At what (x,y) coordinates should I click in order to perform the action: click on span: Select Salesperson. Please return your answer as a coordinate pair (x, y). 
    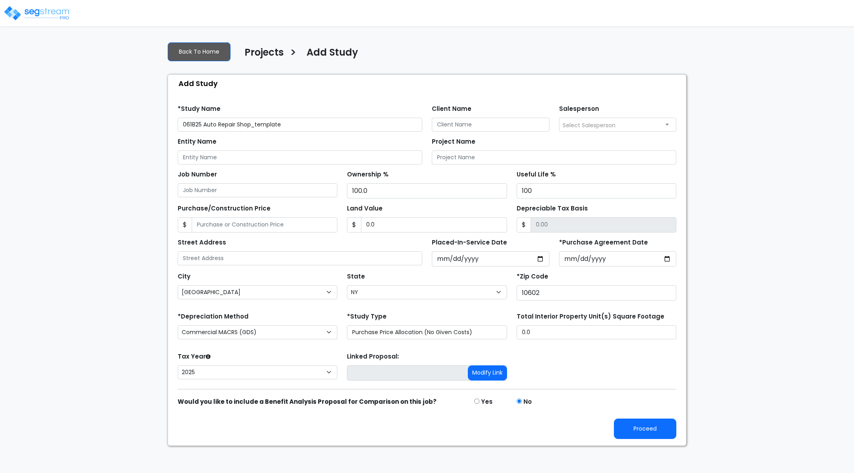
    Looking at the image, I should click on (589, 125).